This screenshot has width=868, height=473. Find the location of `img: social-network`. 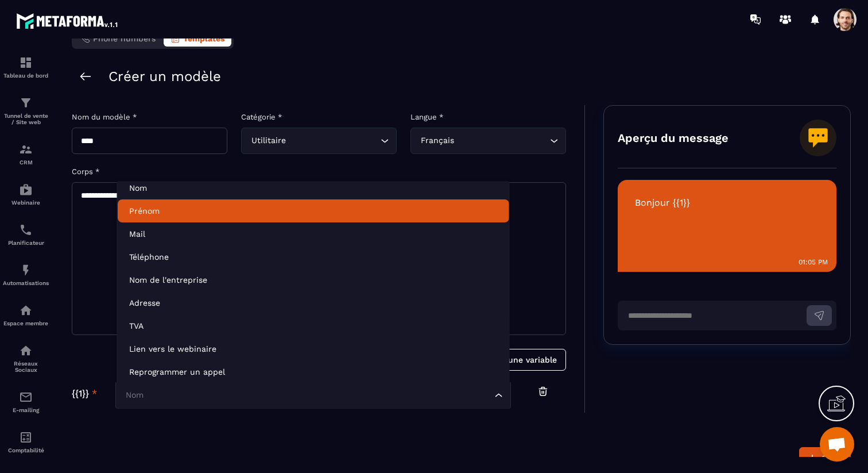

img: social-network is located at coordinates (26, 351).